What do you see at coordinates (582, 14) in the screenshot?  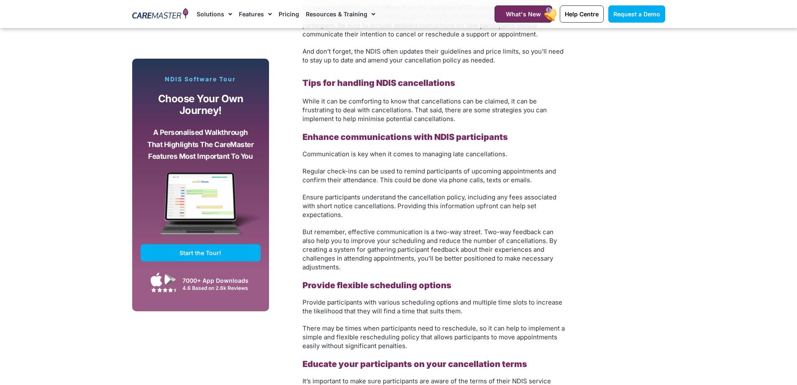 I see `a: Help Centre` at bounding box center [582, 14].